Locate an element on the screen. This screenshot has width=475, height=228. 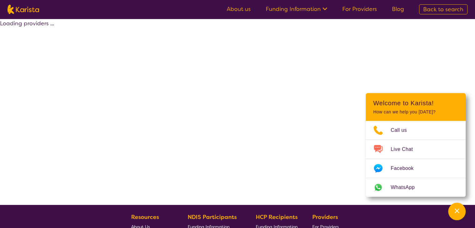
span: Call us is located at coordinates (403, 130).